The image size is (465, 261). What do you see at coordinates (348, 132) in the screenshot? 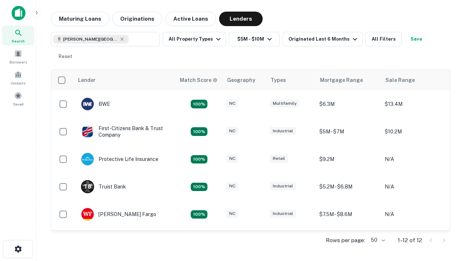
I see `td: $5M - $7M` at bounding box center [348, 132].